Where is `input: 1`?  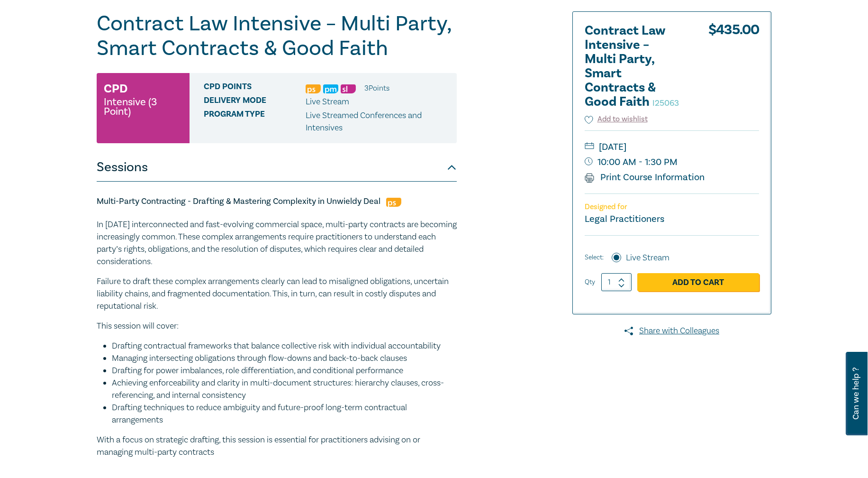 input: 1 is located at coordinates (617, 282).